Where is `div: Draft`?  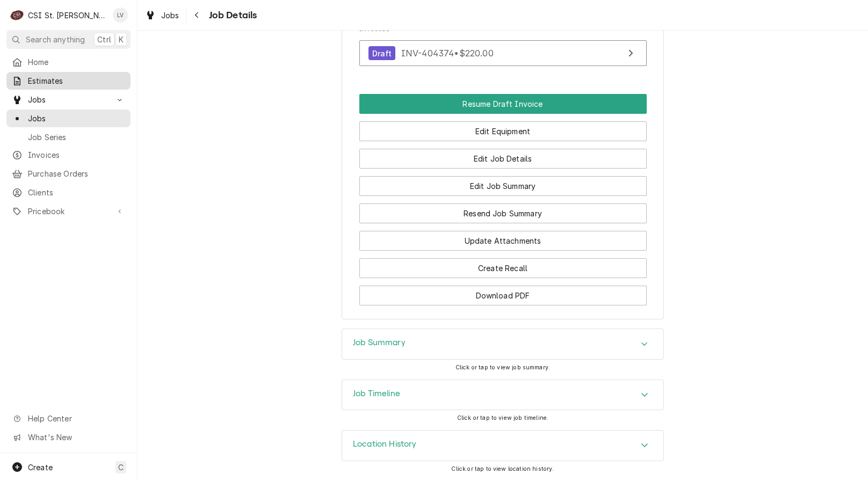
div: Draft is located at coordinates (382, 53).